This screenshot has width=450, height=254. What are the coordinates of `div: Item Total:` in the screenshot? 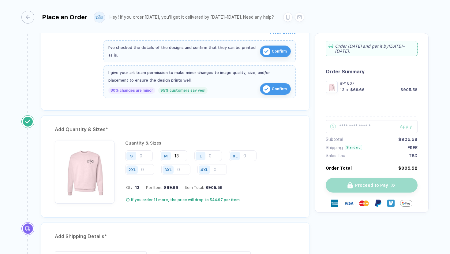 It's located at (204, 188).